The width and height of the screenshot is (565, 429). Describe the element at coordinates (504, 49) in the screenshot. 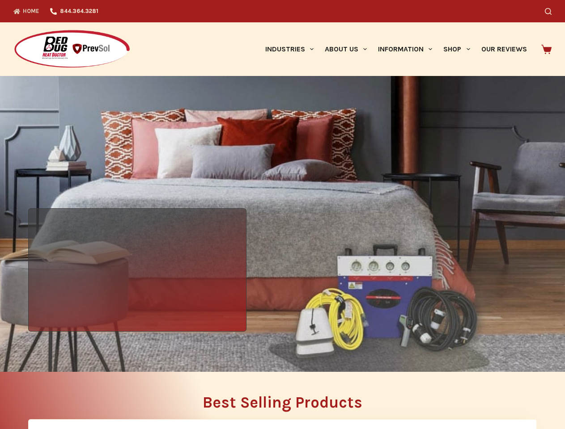

I see `a: Our Reviews` at that location.